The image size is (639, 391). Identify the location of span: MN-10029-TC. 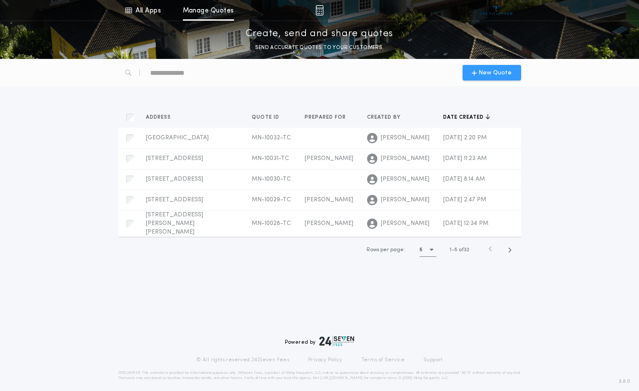
(271, 200).